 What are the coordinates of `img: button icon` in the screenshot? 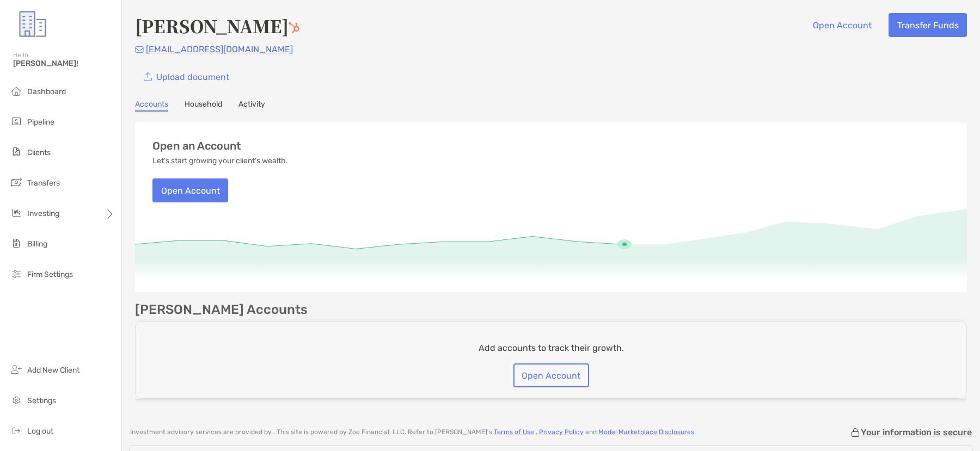 It's located at (148, 77).